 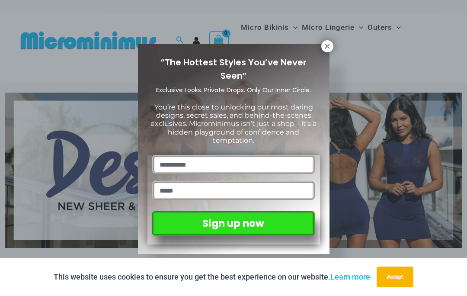 I want to click on span: “The Hottest Styles You’ve Never Seen”, so click(x=233, y=69).